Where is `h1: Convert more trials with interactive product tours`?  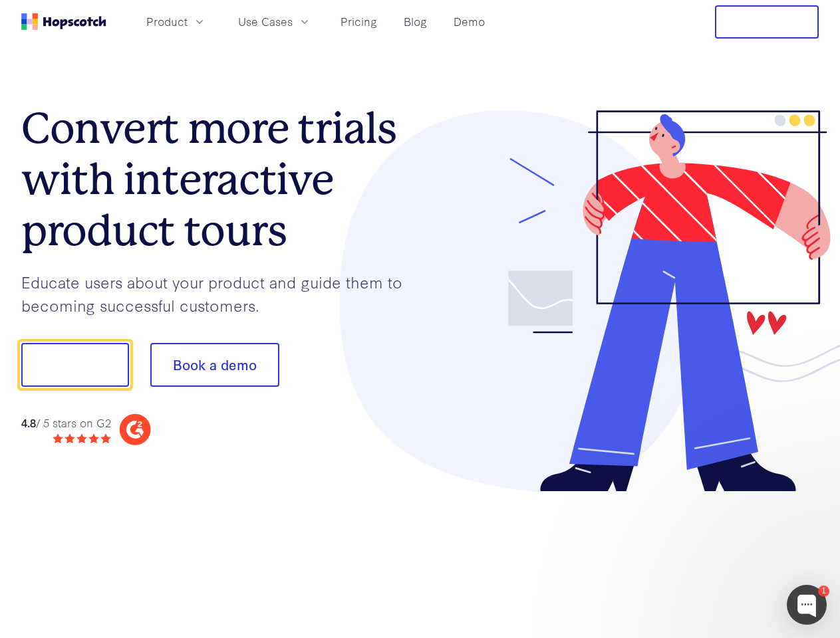 h1: Convert more trials with interactive product tours is located at coordinates (221, 179).